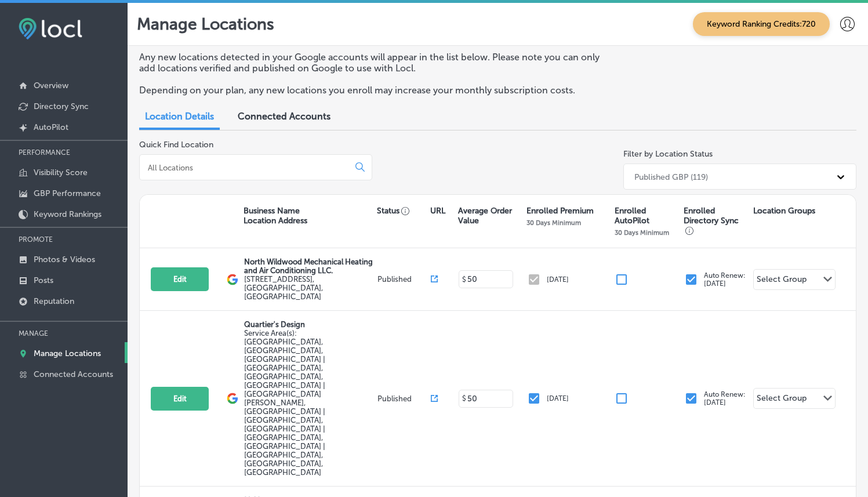 The width and height of the screenshot is (868, 497). What do you see at coordinates (67, 214) in the screenshot?
I see `p: Keyword Rankings` at bounding box center [67, 214].